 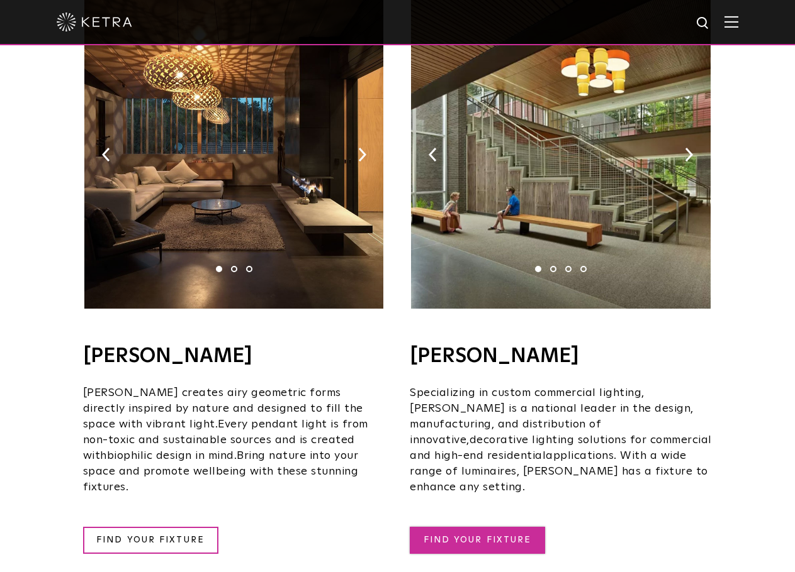 What do you see at coordinates (527, 393) in the screenshot?
I see `span: Specializing in custom commercial lighting,` at bounding box center [527, 393].